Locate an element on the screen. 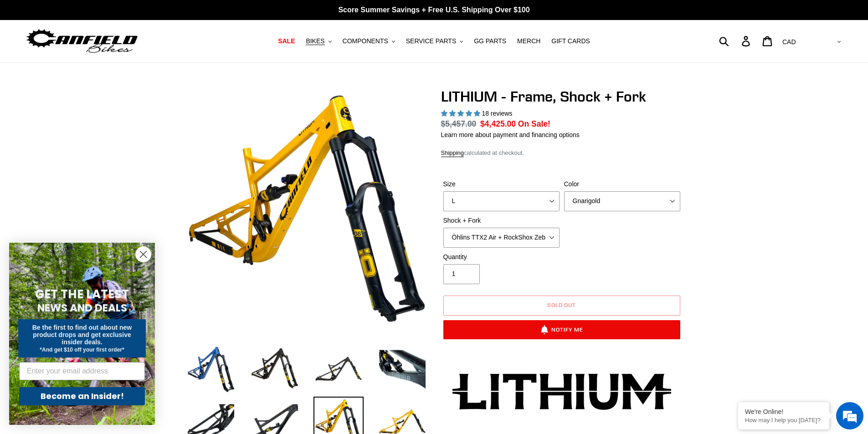 The width and height of the screenshot is (868, 434). a: MERCH is located at coordinates (529, 41).